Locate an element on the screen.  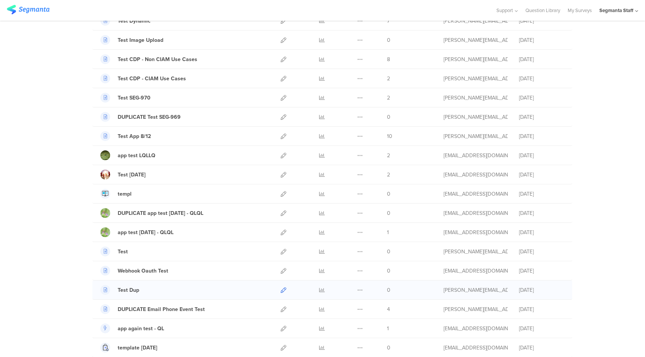
a: app test LQLLQ is located at coordinates (128, 155).